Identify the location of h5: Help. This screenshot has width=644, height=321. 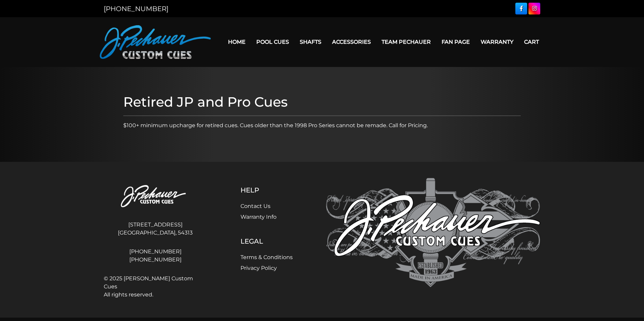
(266, 190).